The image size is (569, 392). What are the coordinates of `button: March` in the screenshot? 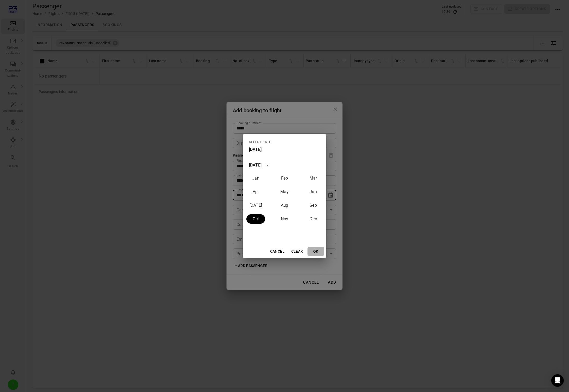 It's located at (313, 178).